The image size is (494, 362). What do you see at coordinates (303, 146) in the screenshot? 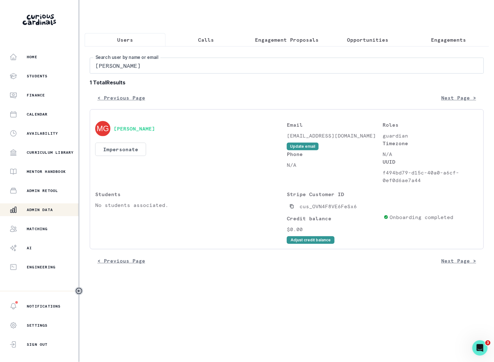
I see `button: Update email` at bounding box center [303, 146].